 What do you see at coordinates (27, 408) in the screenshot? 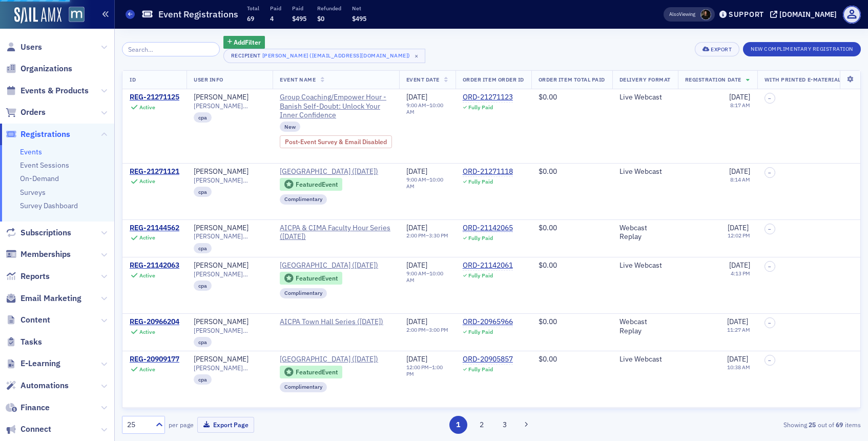
I see `a: Finance` at bounding box center [27, 408].